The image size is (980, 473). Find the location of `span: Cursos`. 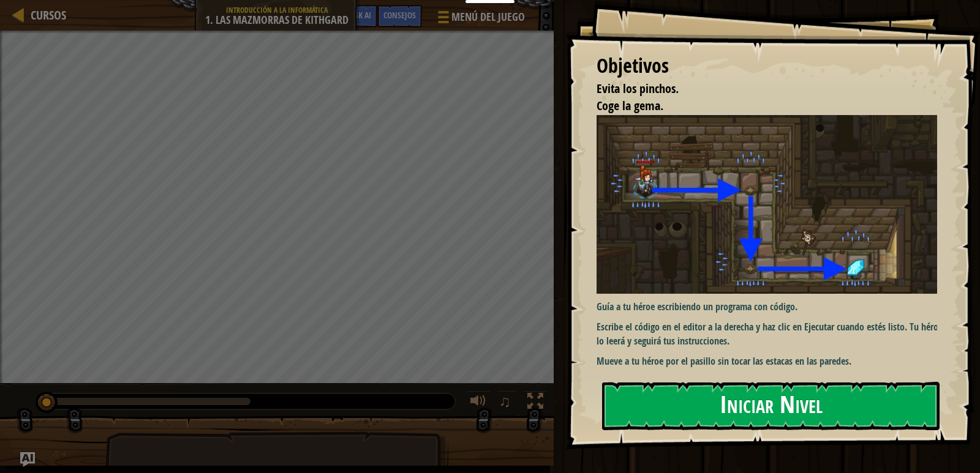

span: Cursos is located at coordinates (48, 14).